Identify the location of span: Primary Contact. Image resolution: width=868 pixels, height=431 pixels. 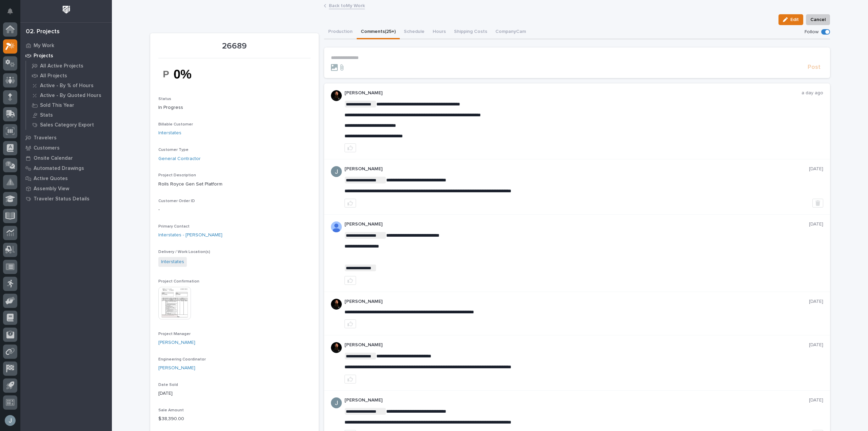
(174, 226).